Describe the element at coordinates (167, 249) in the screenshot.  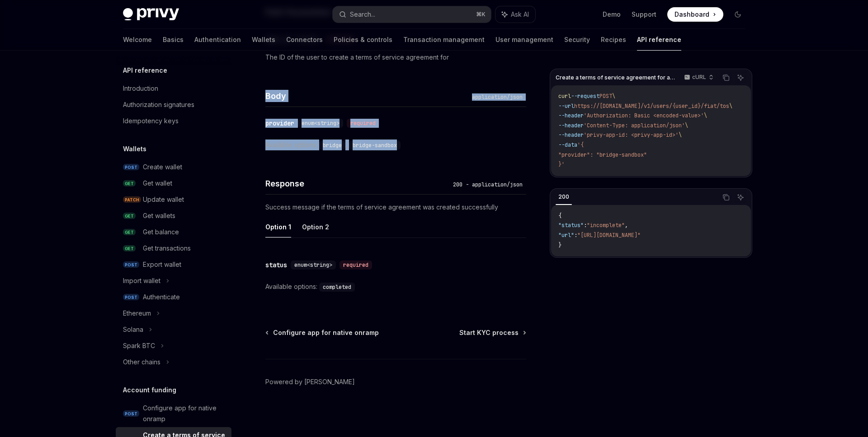
I see `div: Get transactions` at that location.